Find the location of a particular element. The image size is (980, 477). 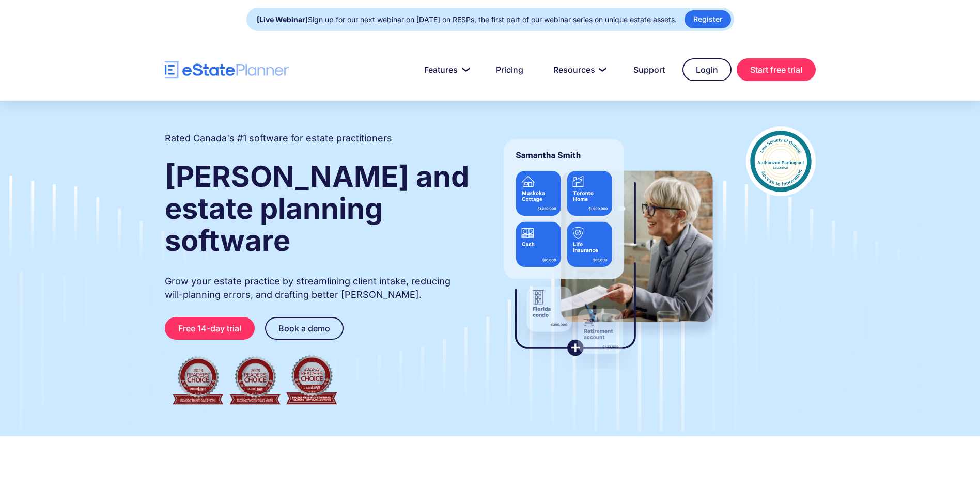

img: estate planner showing wills to their clients, using eState Planner, a leading estate planning so... is located at coordinates (608, 248).